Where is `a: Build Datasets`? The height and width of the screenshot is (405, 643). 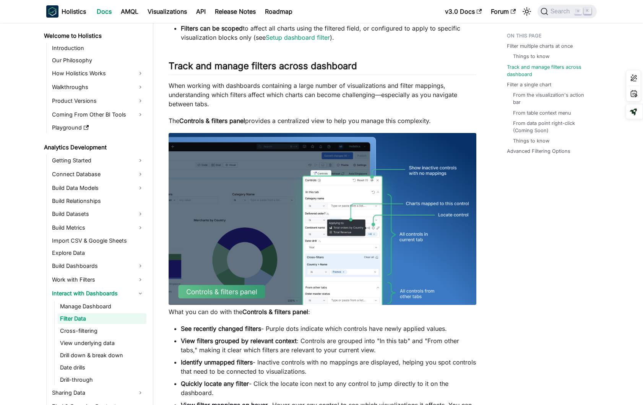 a: Build Datasets is located at coordinates (98, 214).